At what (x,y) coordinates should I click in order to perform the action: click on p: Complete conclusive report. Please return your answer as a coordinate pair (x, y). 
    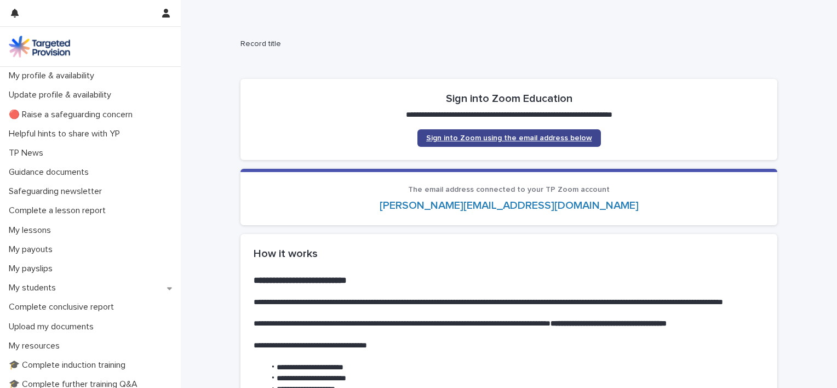
    Looking at the image, I should click on (64, 307).